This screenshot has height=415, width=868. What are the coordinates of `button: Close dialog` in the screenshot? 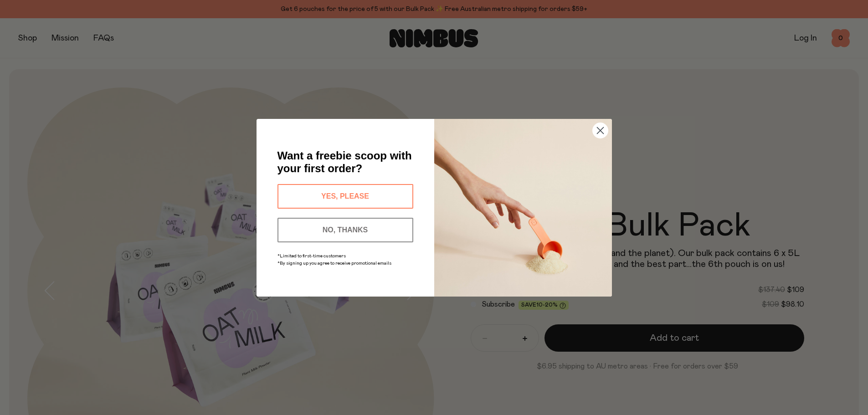 It's located at (600, 130).